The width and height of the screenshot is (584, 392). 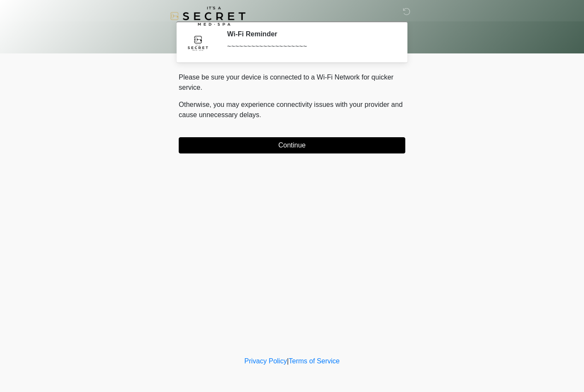 What do you see at coordinates (314, 361) in the screenshot?
I see `a: Terms of Service` at bounding box center [314, 361].